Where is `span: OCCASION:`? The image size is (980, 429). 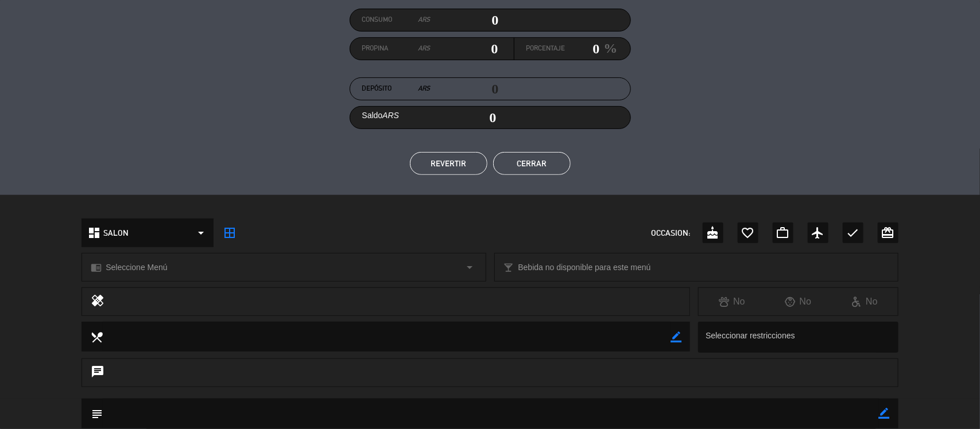
span: OCCASION: is located at coordinates (672, 233).